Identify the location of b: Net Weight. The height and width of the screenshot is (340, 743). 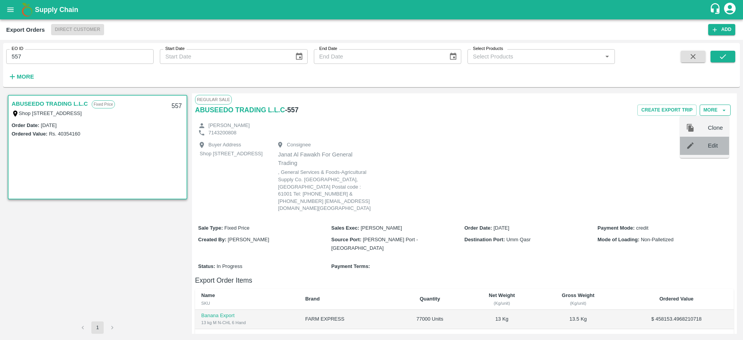
(502, 295).